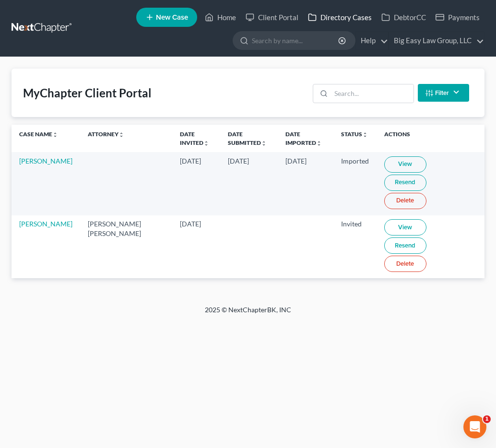 The image size is (496, 448). What do you see at coordinates (195, 138) in the screenshot?
I see `a: Date Invitedunfold_more` at bounding box center [195, 138].